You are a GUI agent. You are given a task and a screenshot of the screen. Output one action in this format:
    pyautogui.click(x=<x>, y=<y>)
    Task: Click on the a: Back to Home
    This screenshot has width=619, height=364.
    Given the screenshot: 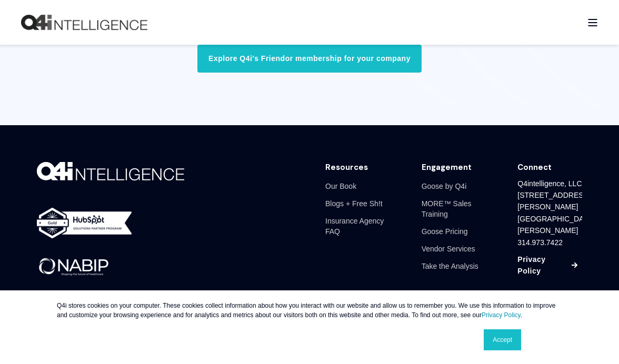 What is the action you would take?
    pyautogui.click(x=84, y=22)
    